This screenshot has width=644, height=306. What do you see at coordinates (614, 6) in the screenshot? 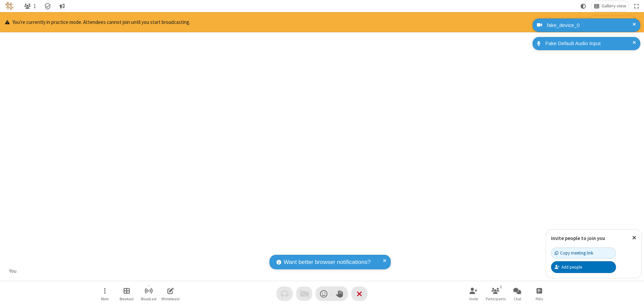
I see `span: Gallery view` at bounding box center [614, 6].